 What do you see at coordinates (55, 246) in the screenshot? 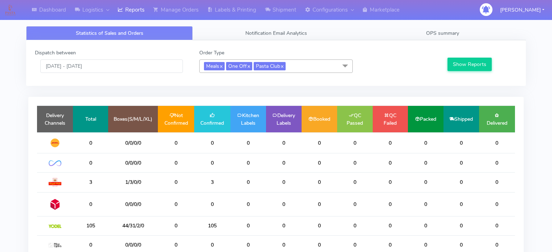
I see `img: MaxOptra` at bounding box center [55, 246].